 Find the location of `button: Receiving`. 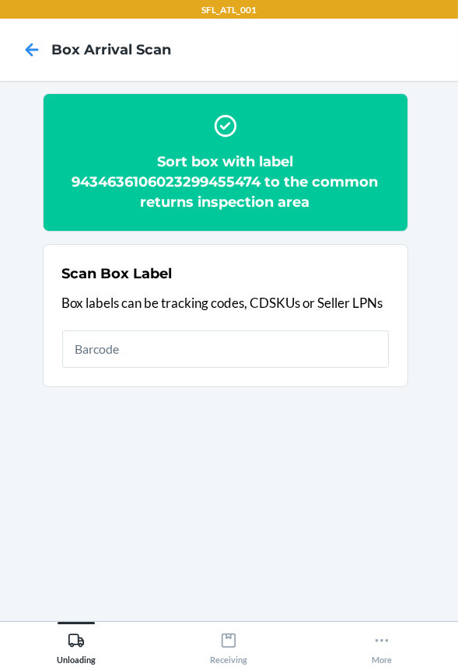

button: Receiving is located at coordinates (228, 643).